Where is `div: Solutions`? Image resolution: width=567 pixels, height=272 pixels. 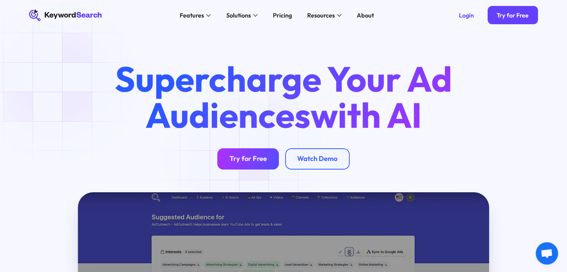
div: Solutions is located at coordinates (238, 15).